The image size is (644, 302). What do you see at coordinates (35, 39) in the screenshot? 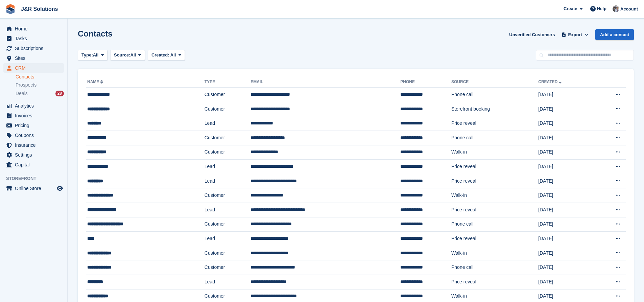
I see `span: Tasks` at bounding box center [35, 39].